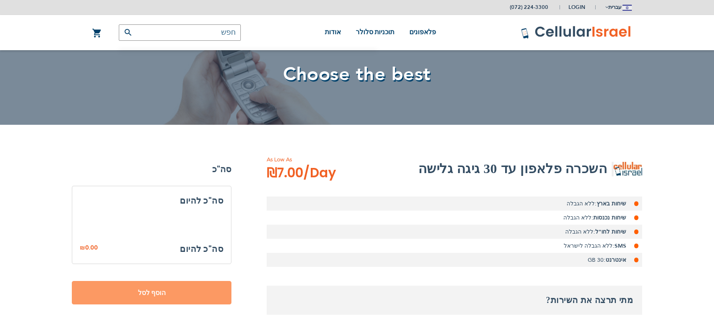  What do you see at coordinates (617, 7) in the screenshot?
I see `button: עברית` at bounding box center [617, 7].